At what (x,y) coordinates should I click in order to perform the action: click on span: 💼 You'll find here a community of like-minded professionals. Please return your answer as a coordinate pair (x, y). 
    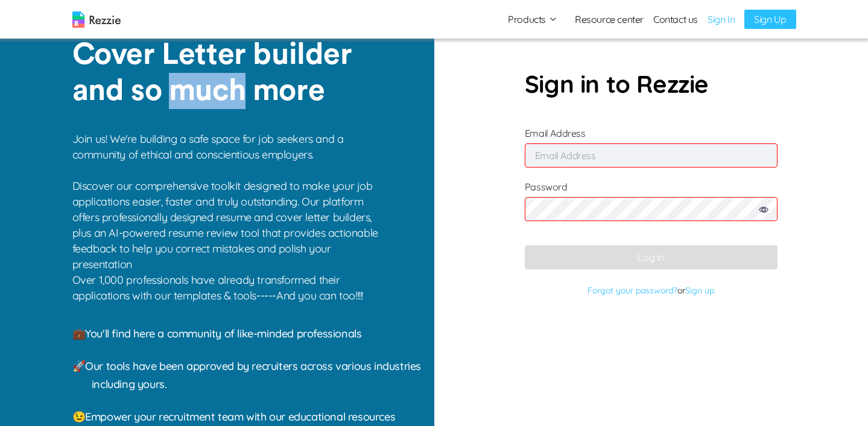
    Looking at the image, I should click on (217, 333).